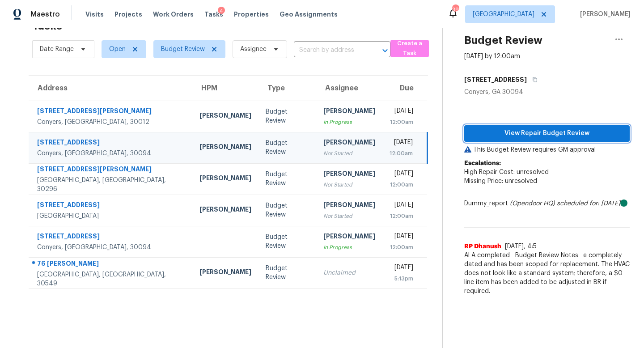  I want to click on button: Open, so click(385, 51).